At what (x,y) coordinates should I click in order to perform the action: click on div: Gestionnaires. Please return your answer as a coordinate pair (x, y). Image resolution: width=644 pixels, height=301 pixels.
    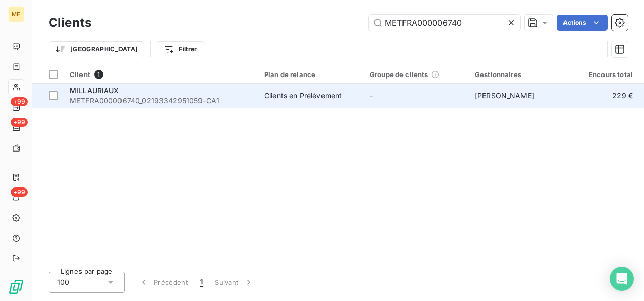
    Looking at the image, I should click on (521, 75).